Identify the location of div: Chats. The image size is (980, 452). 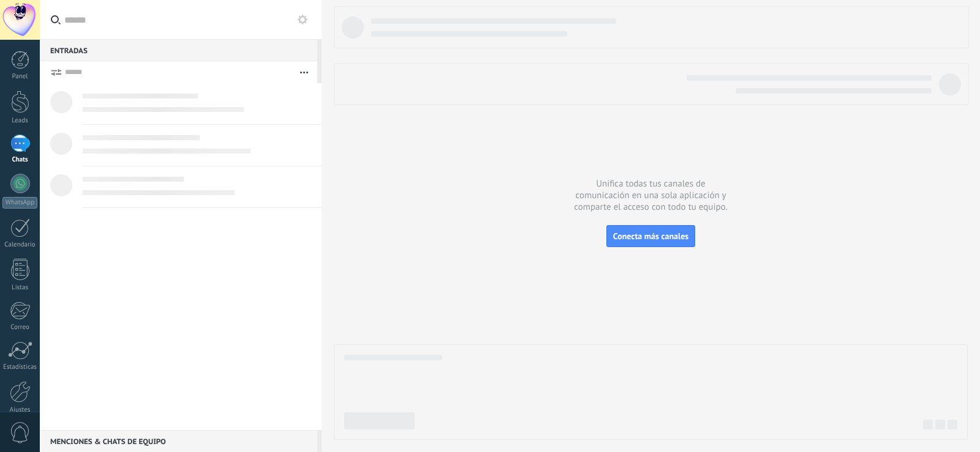
(20, 159).